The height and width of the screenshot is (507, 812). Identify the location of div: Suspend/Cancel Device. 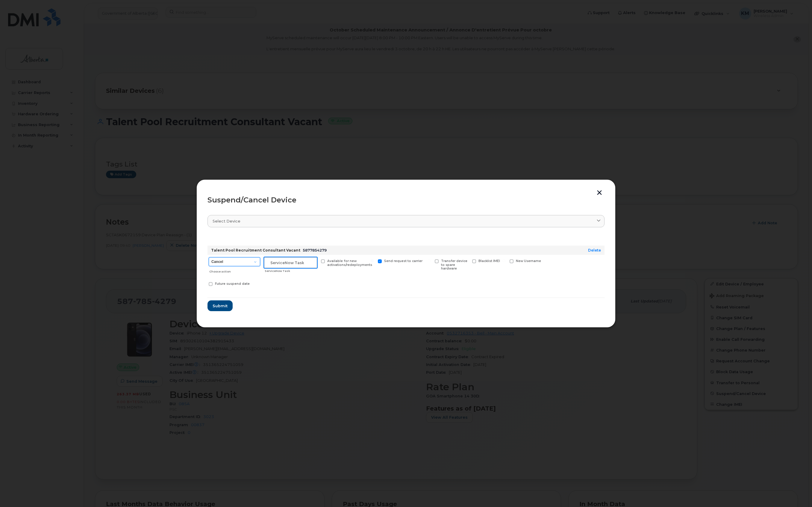
(406, 200).